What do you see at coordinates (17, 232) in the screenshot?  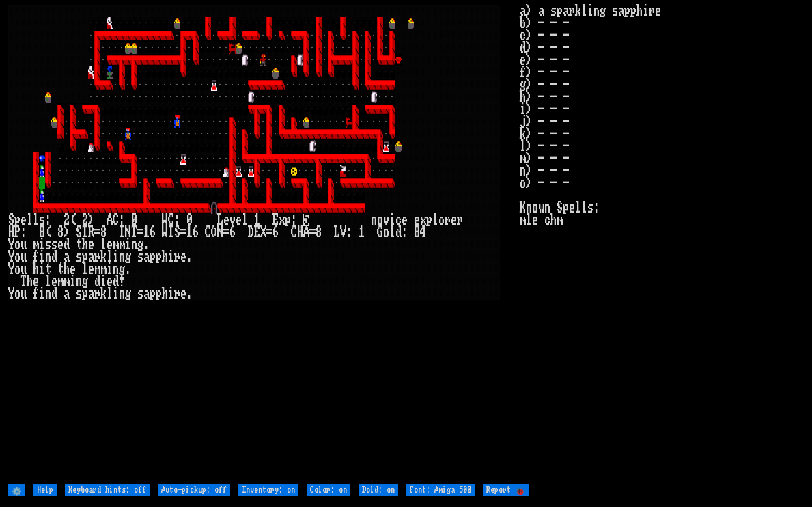 I see `div: P` at bounding box center [17, 232].